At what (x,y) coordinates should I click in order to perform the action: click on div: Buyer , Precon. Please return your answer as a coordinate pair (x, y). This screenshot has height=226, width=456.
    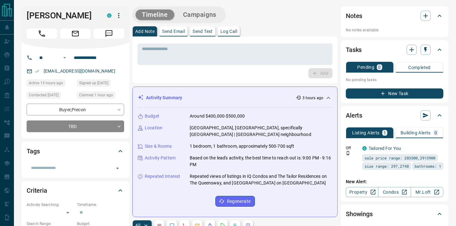
    Looking at the image, I should click on (75, 109).